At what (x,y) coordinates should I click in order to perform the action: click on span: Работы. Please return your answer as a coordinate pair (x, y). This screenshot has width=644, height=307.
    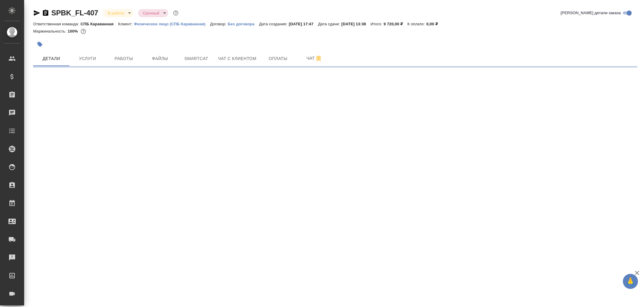
    Looking at the image, I should click on (124, 59).